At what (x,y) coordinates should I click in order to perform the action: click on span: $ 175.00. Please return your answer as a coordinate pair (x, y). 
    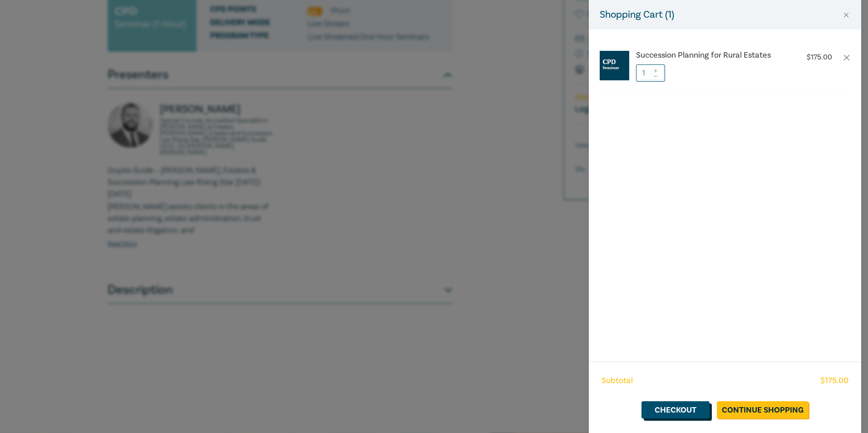
    Looking at the image, I should click on (834, 381).